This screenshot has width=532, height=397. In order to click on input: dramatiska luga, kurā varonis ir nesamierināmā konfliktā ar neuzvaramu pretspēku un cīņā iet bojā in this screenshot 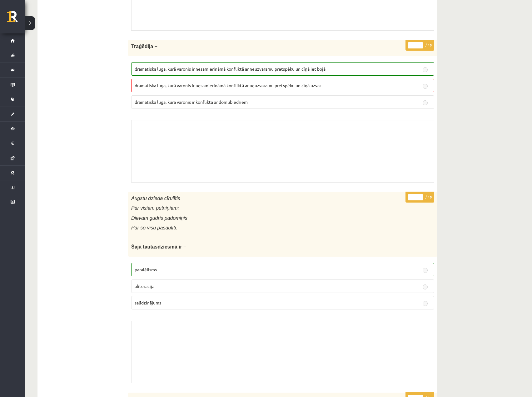, I will do `click(425, 70)`.